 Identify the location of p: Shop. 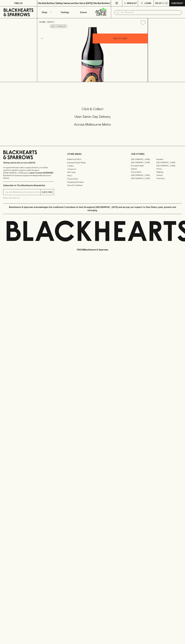
(44, 12).